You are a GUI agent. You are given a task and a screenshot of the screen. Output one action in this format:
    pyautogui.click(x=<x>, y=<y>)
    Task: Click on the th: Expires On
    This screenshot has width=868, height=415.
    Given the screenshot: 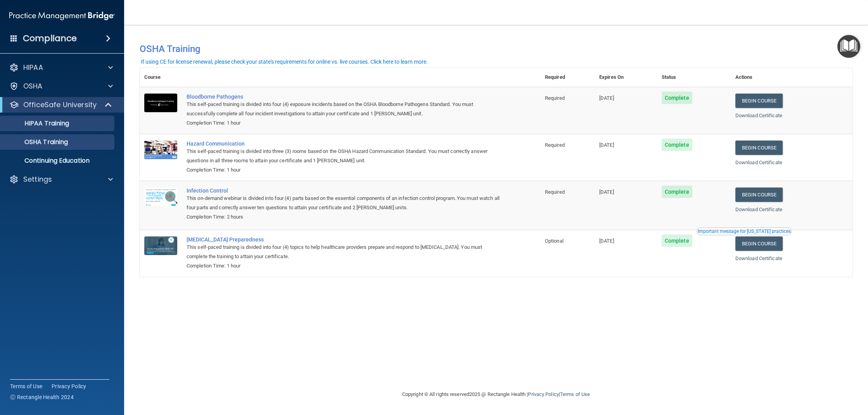 What is the action you would take?
    pyautogui.click(x=626, y=78)
    